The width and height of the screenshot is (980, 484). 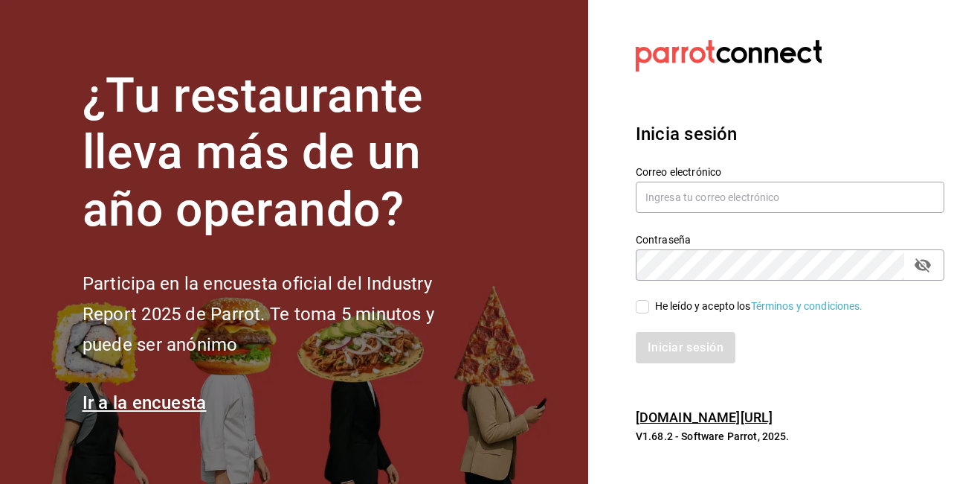 What do you see at coordinates (283, 314) in the screenshot?
I see `h2: Participa en la encuesta oficial del Industry Report 2025 de Parrot. Te toma 5 minutos y puede se...` at bounding box center [283, 314].